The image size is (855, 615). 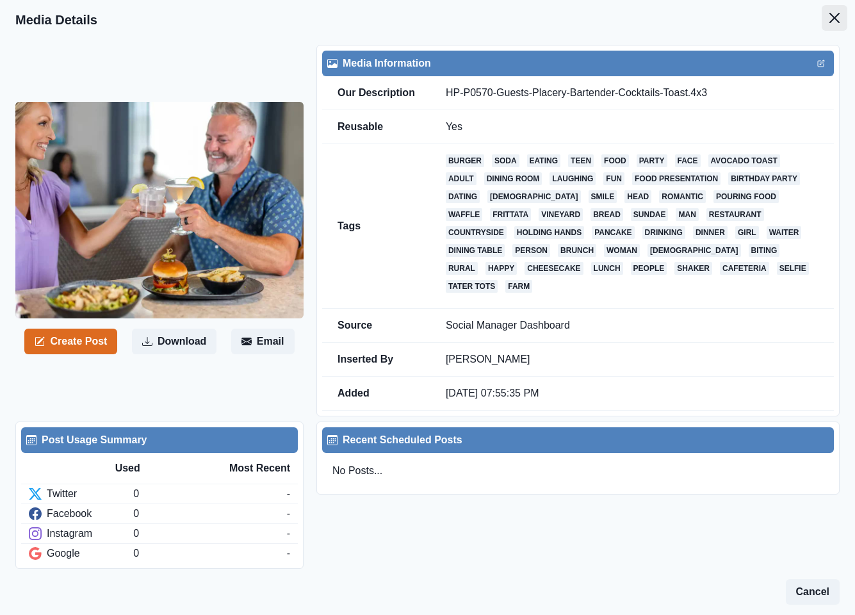 What do you see at coordinates (793, 268) in the screenshot?
I see `a: selfie` at bounding box center [793, 268].